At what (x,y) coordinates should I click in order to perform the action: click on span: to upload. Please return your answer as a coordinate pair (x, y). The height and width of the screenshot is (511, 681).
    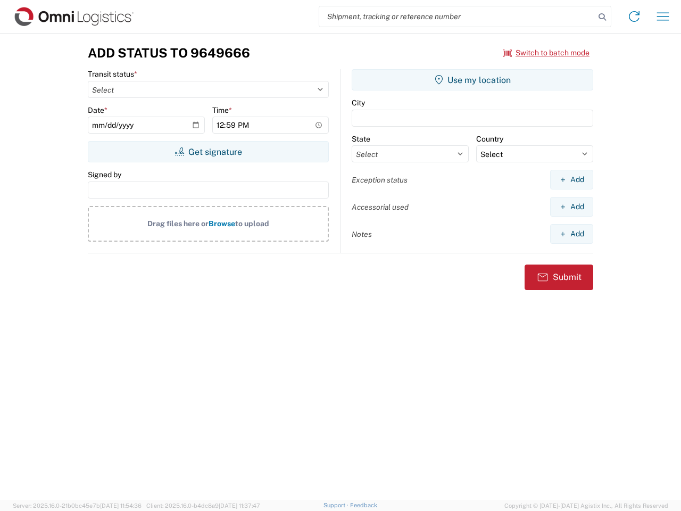
    Looking at the image, I should click on (252, 223).